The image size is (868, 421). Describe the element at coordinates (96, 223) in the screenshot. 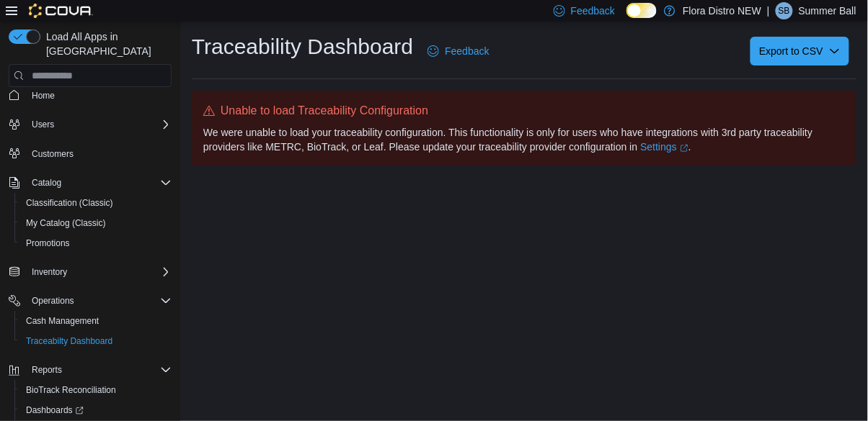

I see `button: My Catalog (Classic)` at that location.